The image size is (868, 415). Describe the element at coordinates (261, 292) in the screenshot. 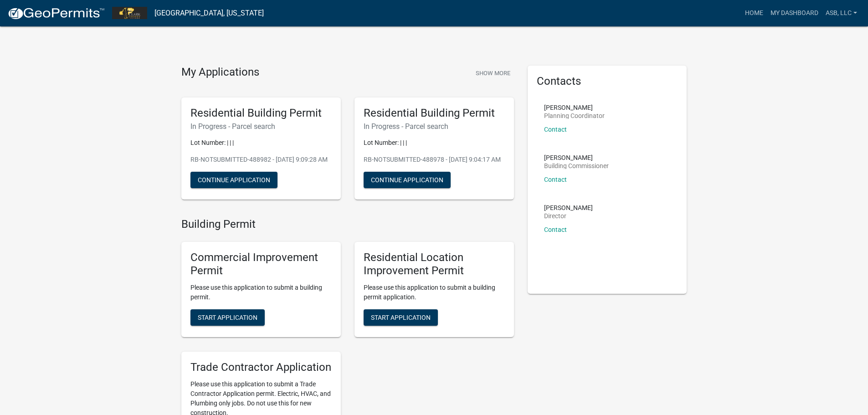

I see `p: Please use this application to submit a building permit.` at that location.